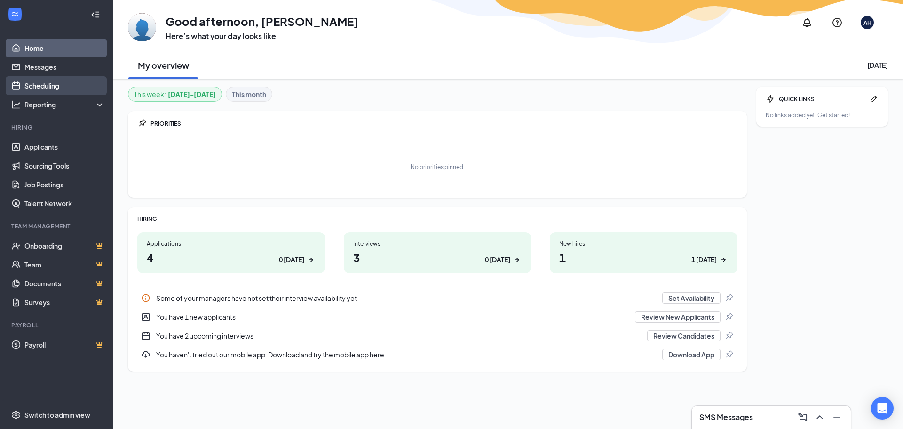  What do you see at coordinates (726, 417) in the screenshot?
I see `h3: SMS Messages` at bounding box center [726, 417].